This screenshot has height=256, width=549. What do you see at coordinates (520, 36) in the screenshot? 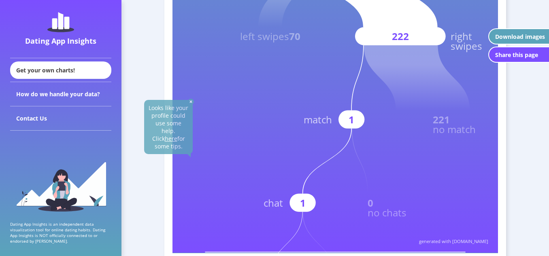
I see `div: Download images` at bounding box center [520, 36].